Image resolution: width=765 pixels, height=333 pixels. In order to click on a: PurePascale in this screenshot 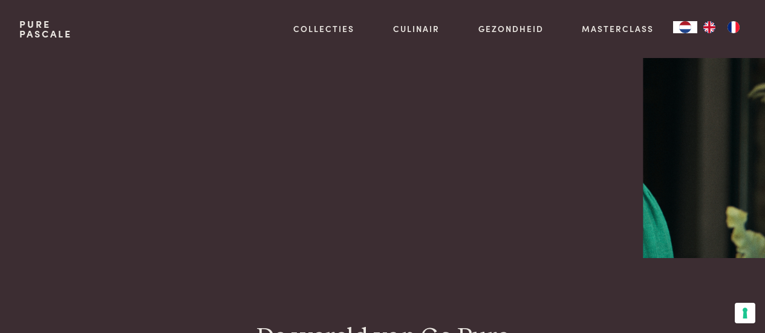, I will do `click(45, 29)`.